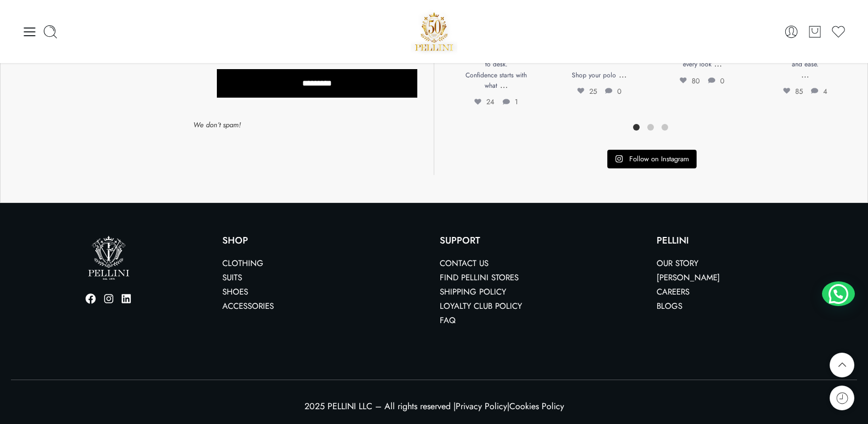  What do you see at coordinates (669, 306) in the screenshot?
I see `a: Blogs` at bounding box center [669, 306].